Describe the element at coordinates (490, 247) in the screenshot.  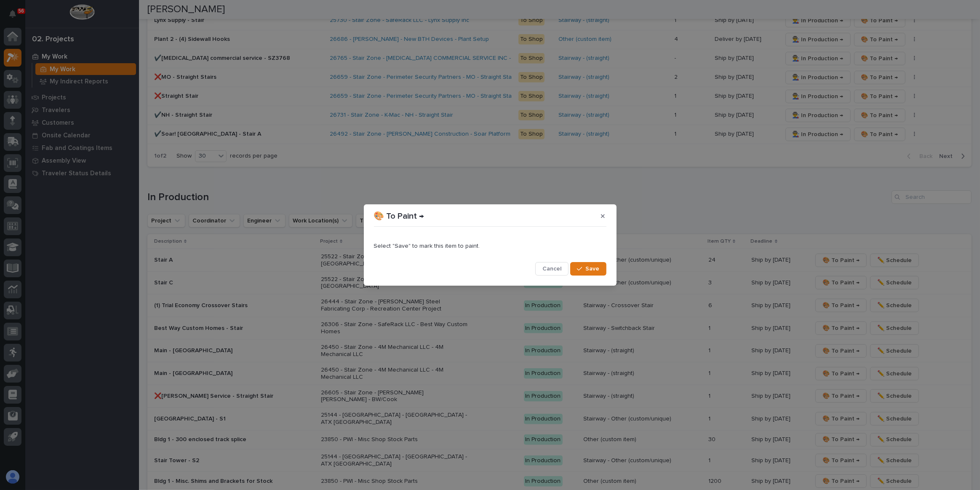
I see `p: Select "Save" to mark this item to paint.` at that location.